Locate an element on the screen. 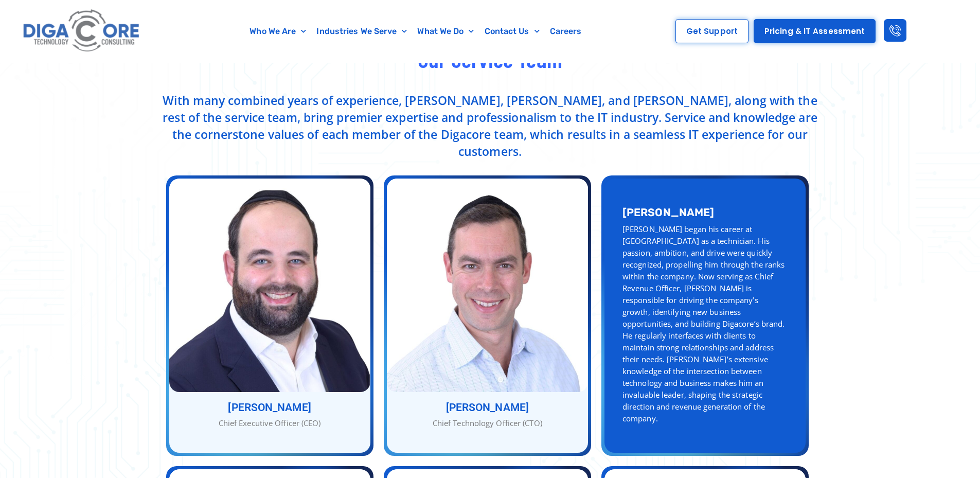 The width and height of the screenshot is (980, 478). nav: Menu is located at coordinates (416, 32).